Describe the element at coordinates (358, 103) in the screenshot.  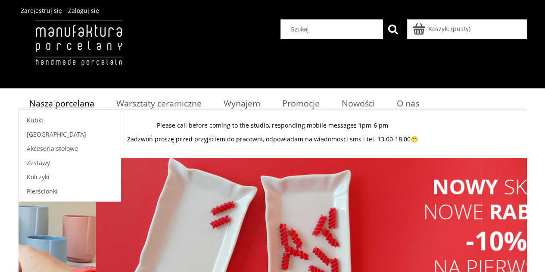
I see `span: Nowości` at that location.